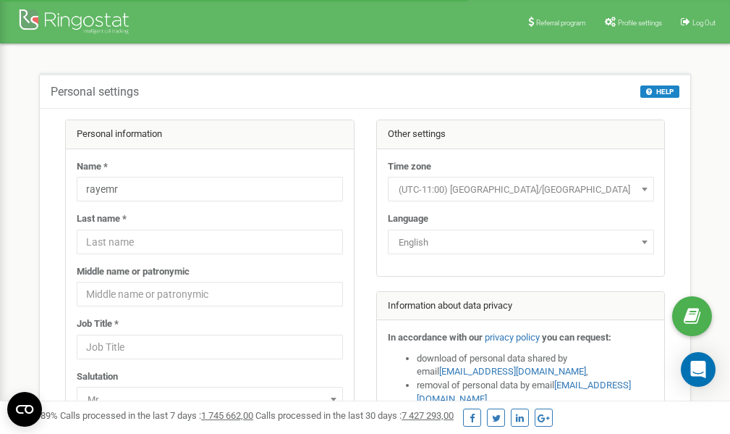  I want to click on div: Information about data privacy, so click(521, 306).